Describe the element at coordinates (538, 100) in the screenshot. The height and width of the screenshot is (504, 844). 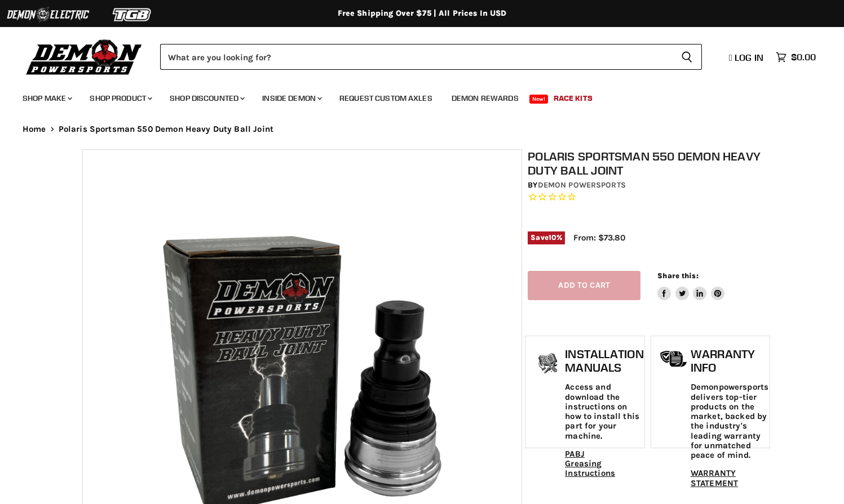
I see `span: New!` at that location.